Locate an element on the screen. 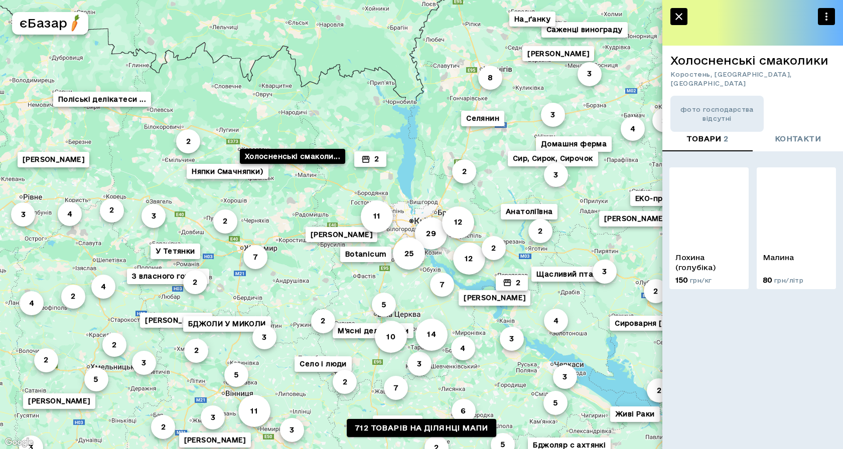 Image resolution: width=843 pixels, height=449 pixels. button: ЕКО-продукти is located at coordinates (663, 199).